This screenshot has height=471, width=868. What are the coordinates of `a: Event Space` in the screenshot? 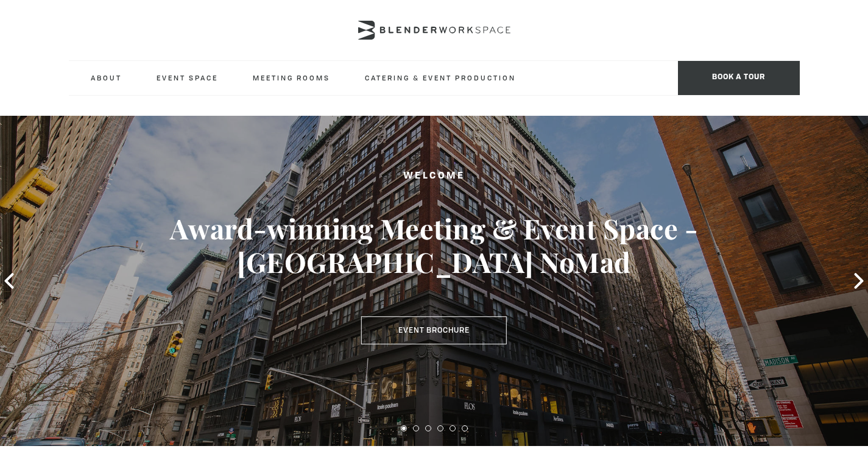 It's located at (187, 77).